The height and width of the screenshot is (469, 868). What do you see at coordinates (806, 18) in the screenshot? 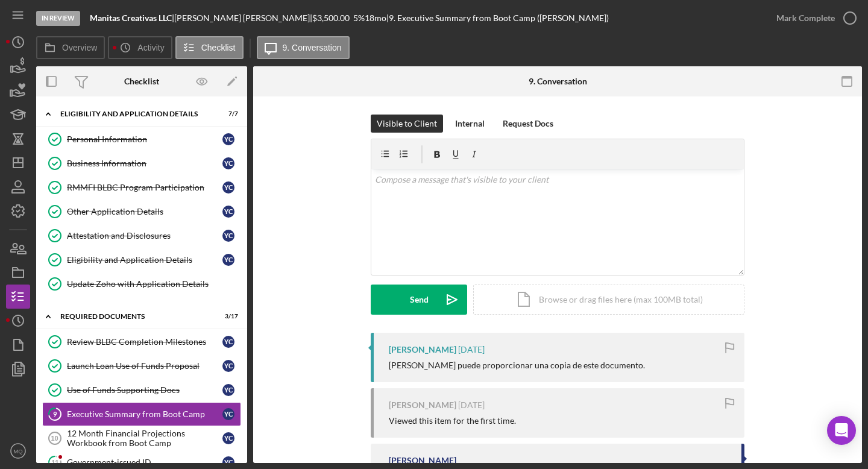
I see `div: Mark Complete` at bounding box center [806, 18].